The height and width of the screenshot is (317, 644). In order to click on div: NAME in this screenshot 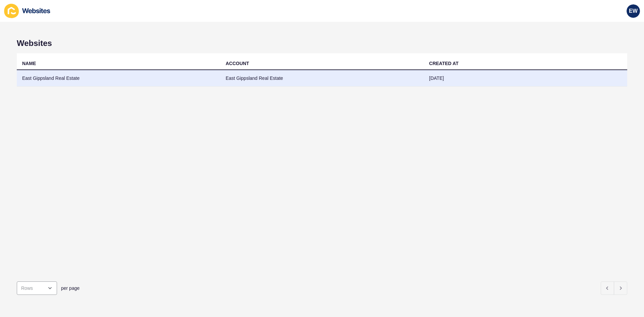, I will do `click(29, 63)`.